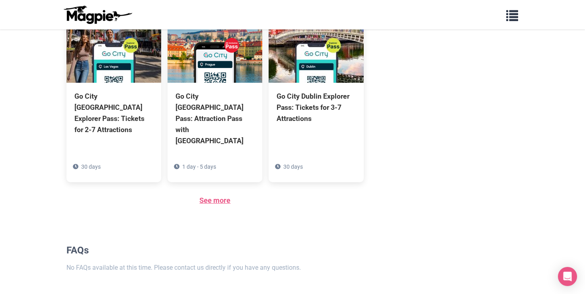  Describe the element at coordinates (114, 43) in the screenshot. I see `img: Go City Las Vegas Explorer Pass: Tickets for 2-7 Attractions` at that location.